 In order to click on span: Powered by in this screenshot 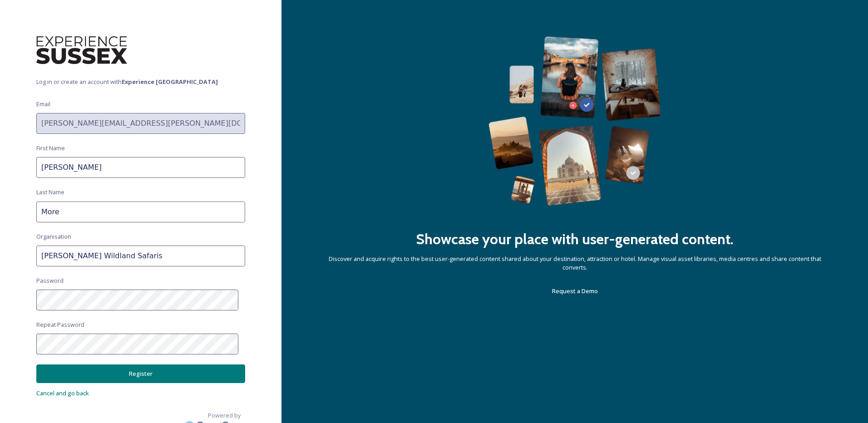, I will do `click(224, 415)`.